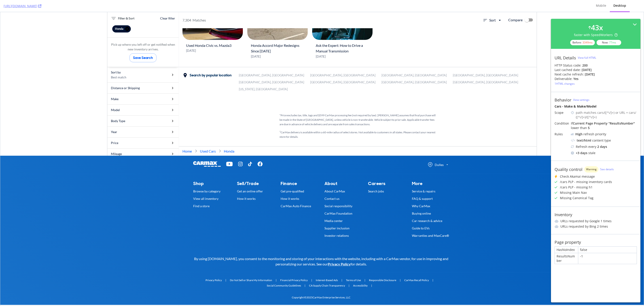 Image resolution: width=644 pixels, height=306 pixels. I want to click on div: Now:, so click(609, 43).